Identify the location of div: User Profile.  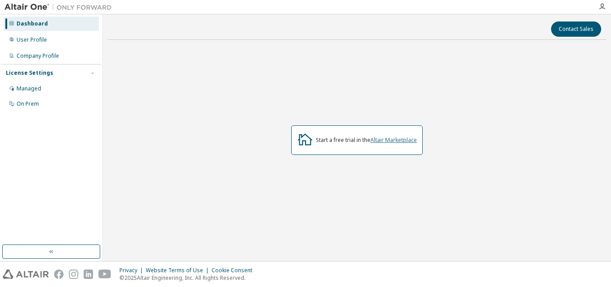
(32, 40).